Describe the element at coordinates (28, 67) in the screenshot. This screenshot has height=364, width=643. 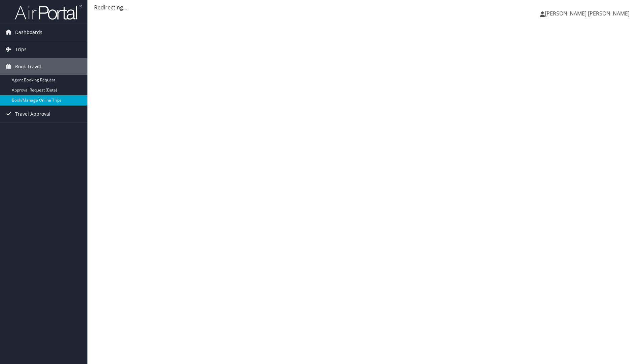
I see `span: Book Travel` at that location.